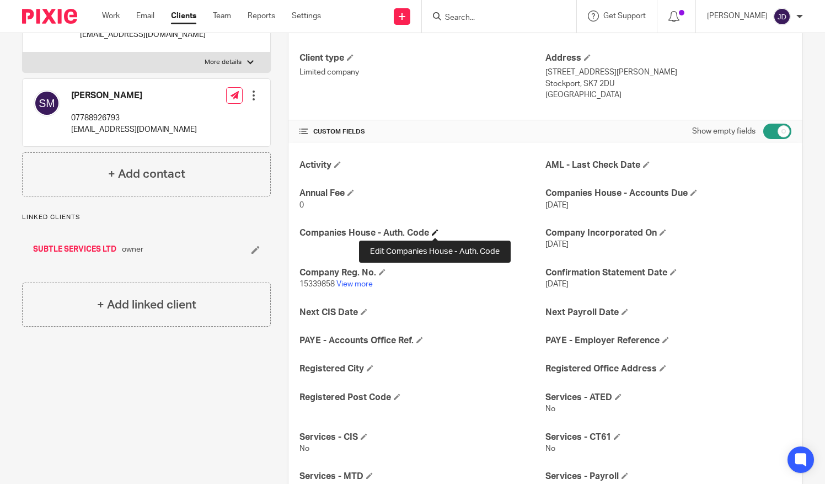  What do you see at coordinates (668, 397) in the screenshot?
I see `h4: Services - ATED` at bounding box center [668, 397].